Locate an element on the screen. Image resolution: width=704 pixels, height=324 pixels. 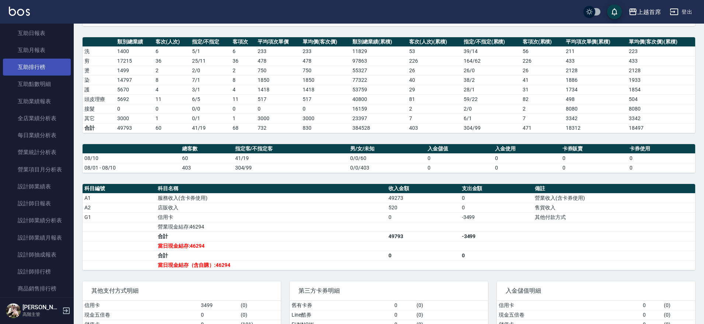
a: 設計師排行榜 is located at coordinates (37, 272).